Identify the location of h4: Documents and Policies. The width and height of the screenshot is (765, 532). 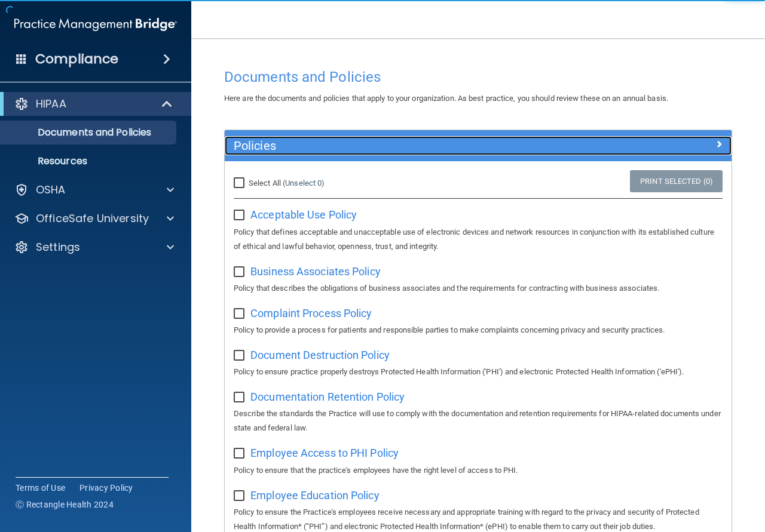
(478, 77).